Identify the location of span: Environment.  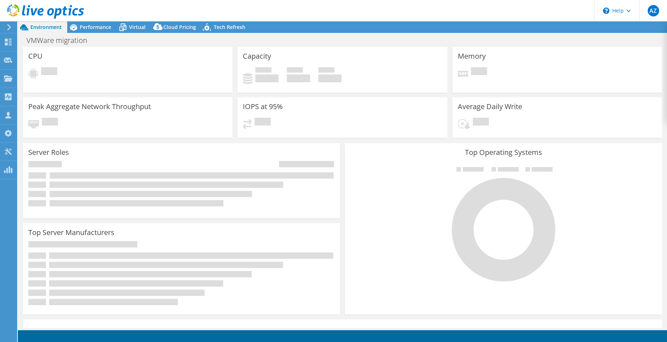
(46, 27).